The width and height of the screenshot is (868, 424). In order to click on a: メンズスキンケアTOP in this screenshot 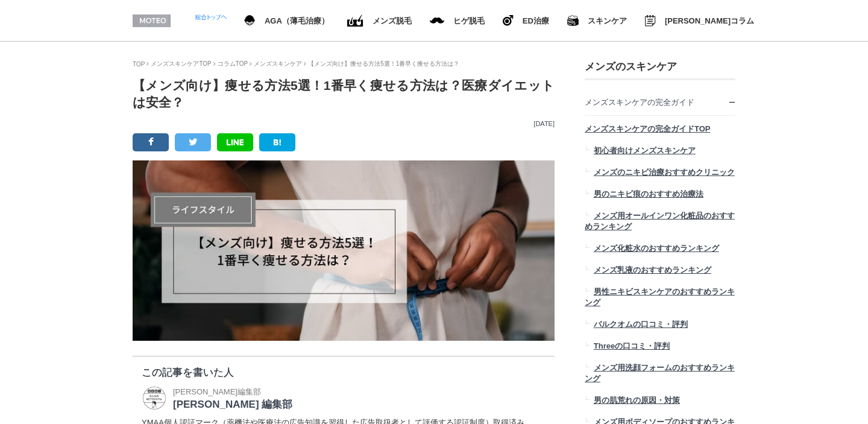, I will do `click(181, 63)`.